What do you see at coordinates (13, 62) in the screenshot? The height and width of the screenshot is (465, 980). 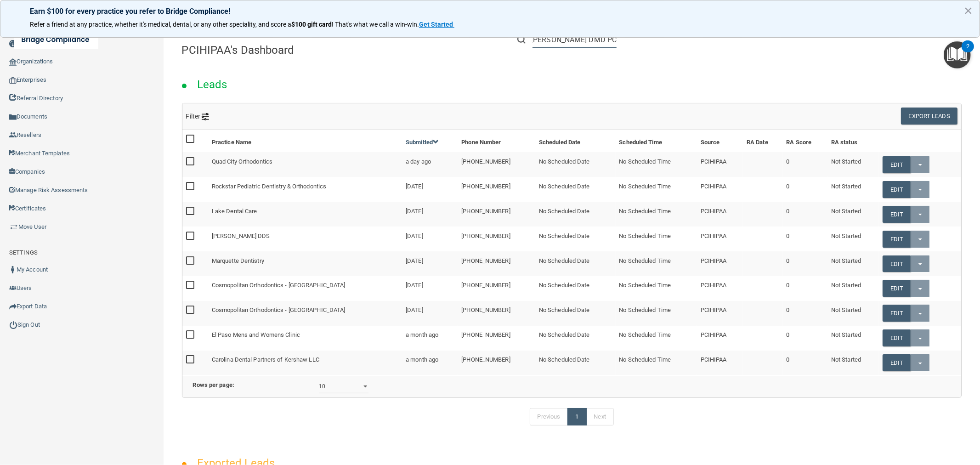 I see `img: organization-icon.f8decf85.png` at bounding box center [13, 62].